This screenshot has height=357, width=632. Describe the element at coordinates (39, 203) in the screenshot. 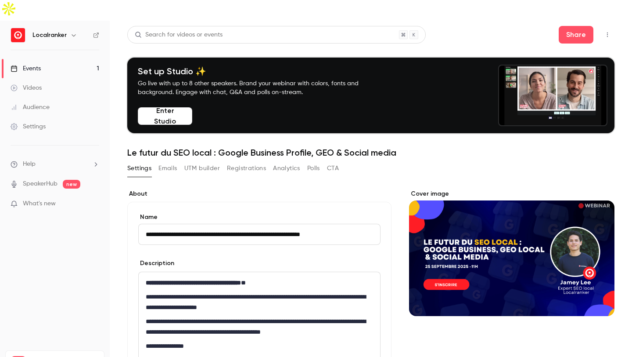

I see `span: What's new` at that location.